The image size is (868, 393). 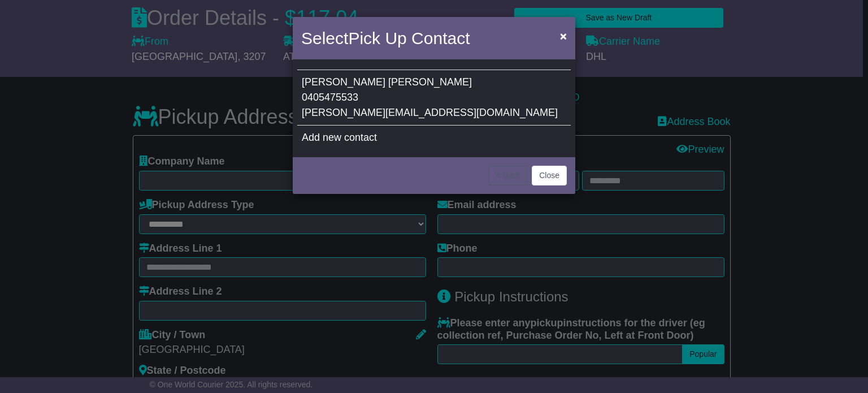 I want to click on span: Add new contact, so click(x=339, y=137).